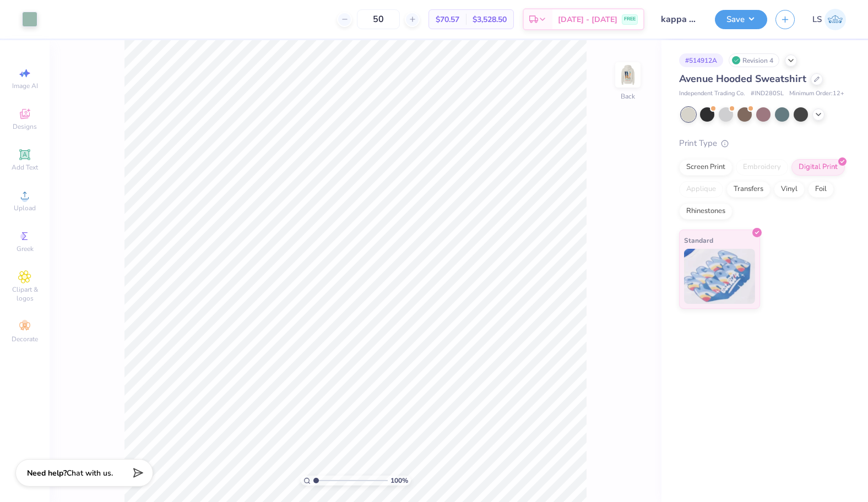 This screenshot has width=868, height=502. What do you see at coordinates (829, 19) in the screenshot?
I see `a: LS` at bounding box center [829, 19].